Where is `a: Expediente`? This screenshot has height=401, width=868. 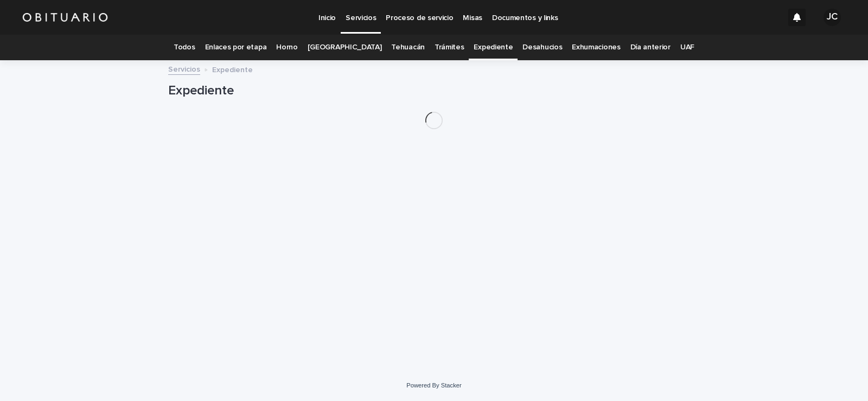
a: Expediente is located at coordinates (493, 47).